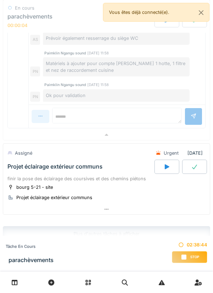 This screenshot has width=213, height=293. Describe the element at coordinates (195, 257) in the screenshot. I see `span: Stop` at that location.